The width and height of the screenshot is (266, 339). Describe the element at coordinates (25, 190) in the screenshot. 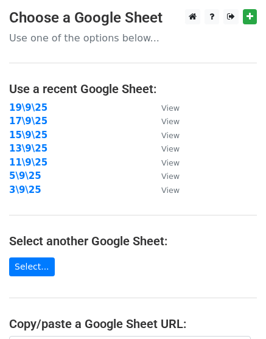

I see `a: 3\9\25` at that location.